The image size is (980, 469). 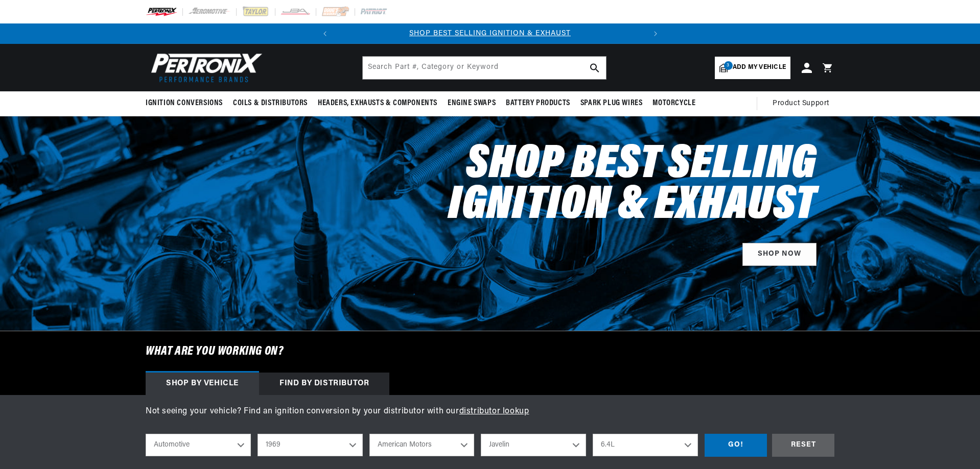 I want to click on div: 1 of 2, so click(x=490, y=34).